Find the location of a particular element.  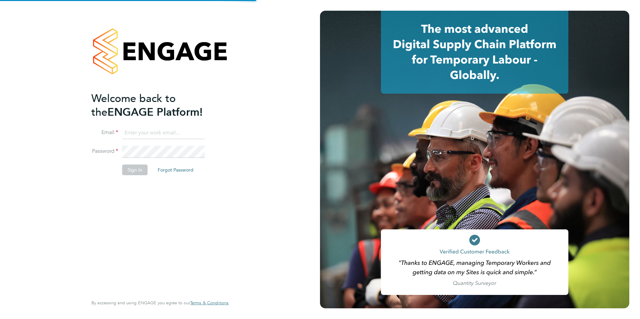

a: Terms & Conditions is located at coordinates (209, 303).